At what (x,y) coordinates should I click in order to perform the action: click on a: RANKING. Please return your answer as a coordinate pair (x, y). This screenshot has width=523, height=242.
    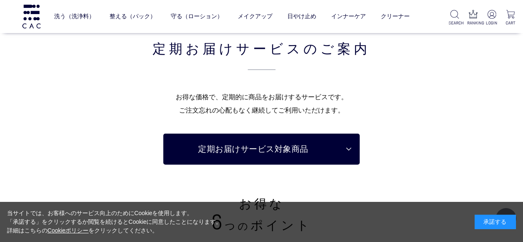
    Looking at the image, I should click on (473, 18).